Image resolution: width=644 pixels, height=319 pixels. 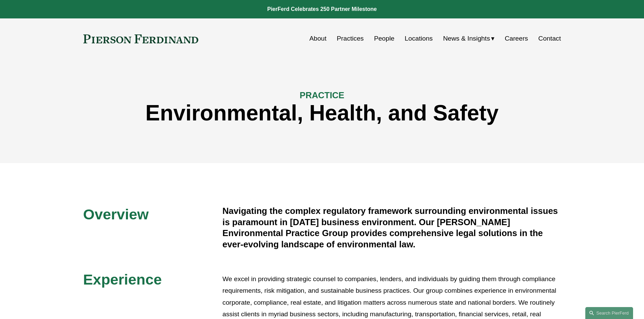 What do you see at coordinates (468, 39) in the screenshot?
I see `a: folder dropdown` at bounding box center [468, 39].